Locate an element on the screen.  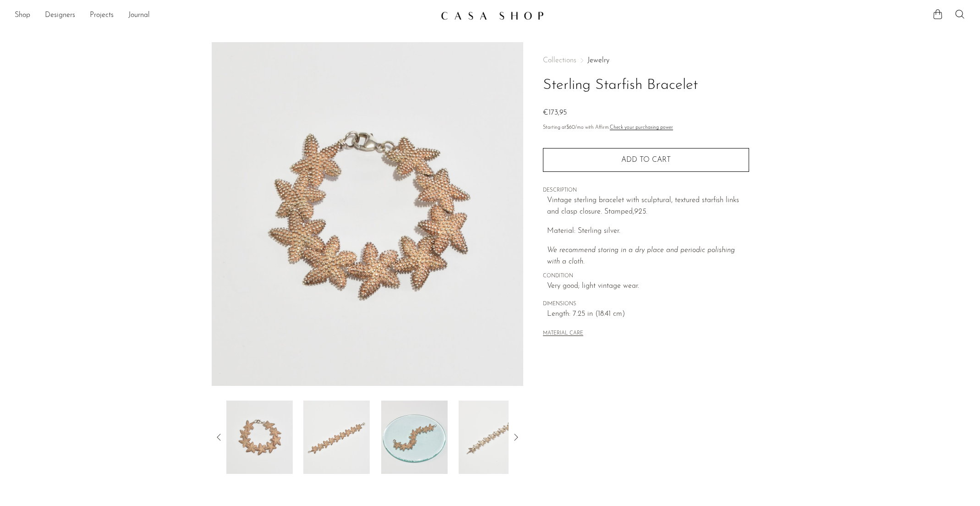
span: DESCRIPTION is located at coordinates (646, 191).